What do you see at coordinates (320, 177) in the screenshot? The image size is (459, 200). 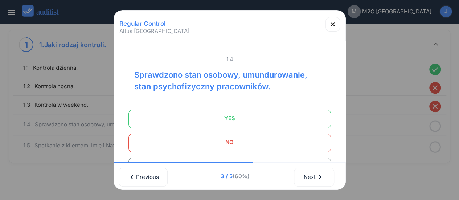 I see `i: chevron_right` at bounding box center [320, 177].